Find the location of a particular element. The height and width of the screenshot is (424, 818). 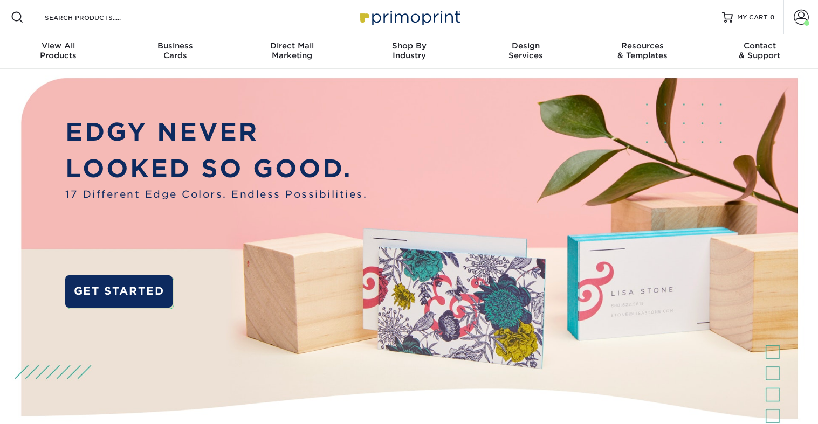

span: Direct Mail is located at coordinates (292, 46).